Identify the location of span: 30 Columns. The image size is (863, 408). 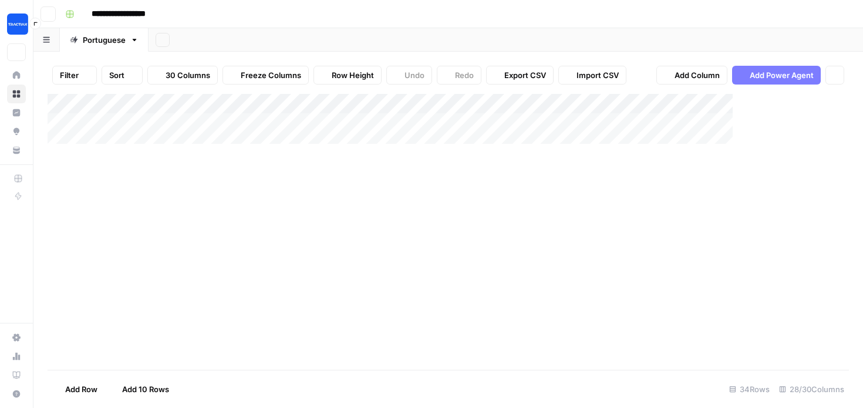
(188, 75).